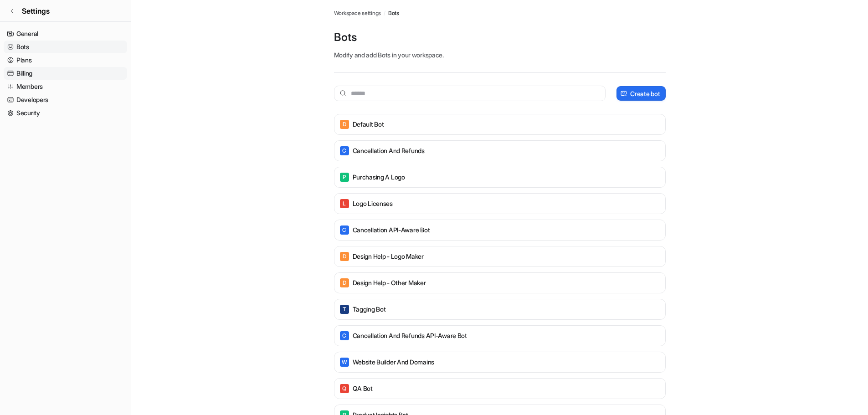 Image resolution: width=868 pixels, height=415 pixels. I want to click on a: Workspace settings, so click(358, 13).